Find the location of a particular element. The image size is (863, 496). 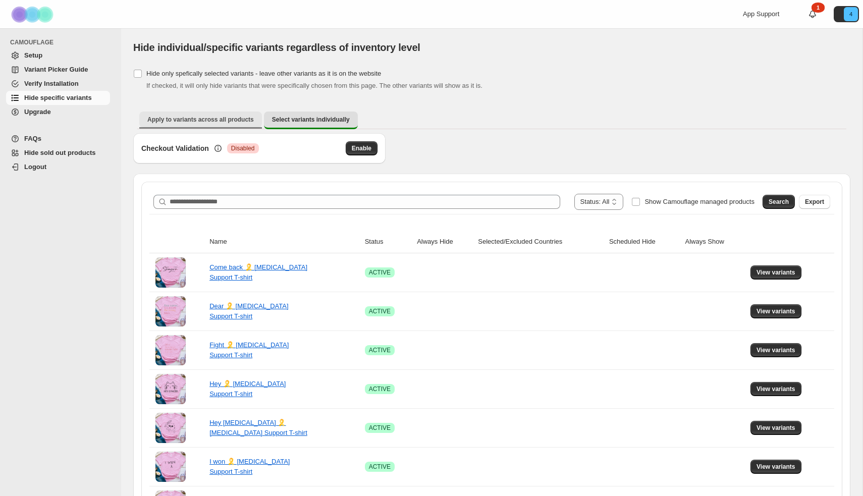

span: Enable is located at coordinates (361, 148).